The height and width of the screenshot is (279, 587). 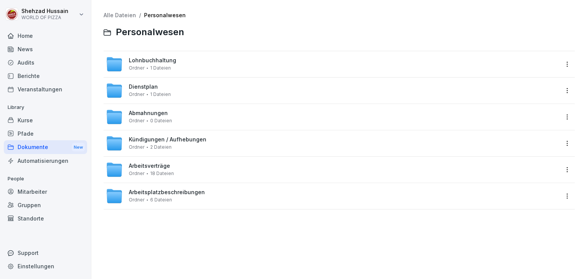 What do you see at coordinates (332, 91) in the screenshot?
I see `a: DienstplanOrdner1 Dateien` at bounding box center [332, 91].